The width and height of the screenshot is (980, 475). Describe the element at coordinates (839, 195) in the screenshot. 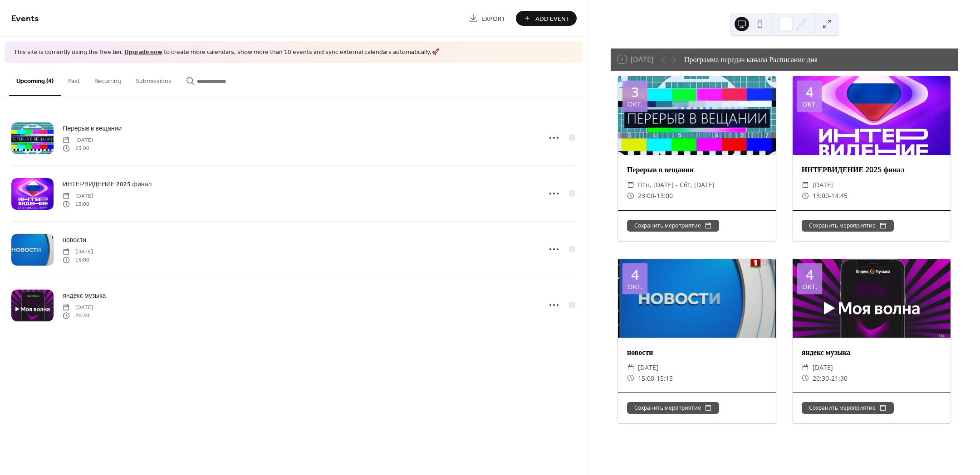

I see `span: 14:45` at that location.